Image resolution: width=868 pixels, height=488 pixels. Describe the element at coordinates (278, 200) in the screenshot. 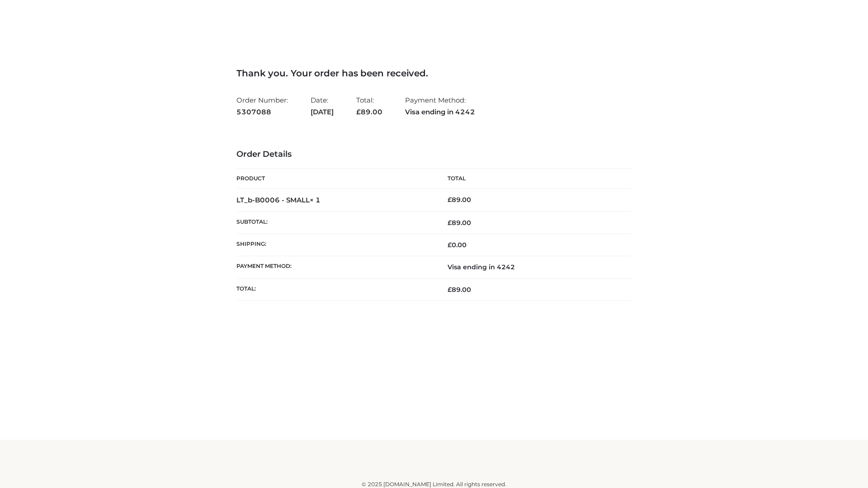

I see `strong: LT_b-B0006 - SMALL` at that location.